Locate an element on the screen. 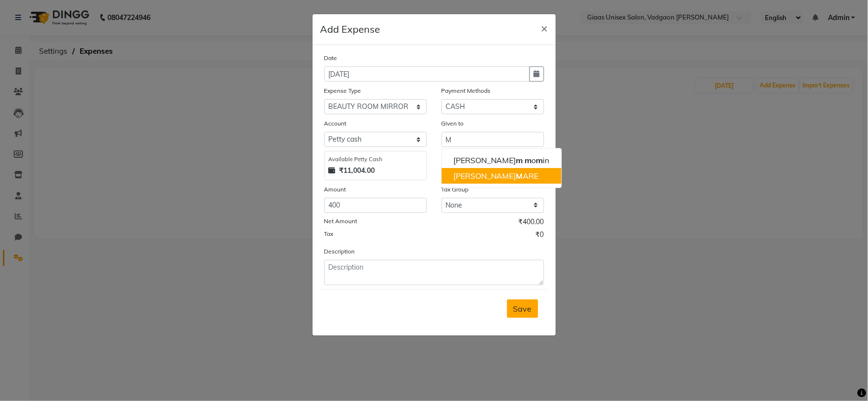  span: ₹0 is located at coordinates (540, 236).